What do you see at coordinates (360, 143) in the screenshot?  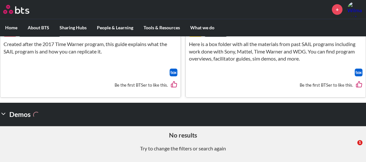 I see `span: 1` at bounding box center [360, 143].